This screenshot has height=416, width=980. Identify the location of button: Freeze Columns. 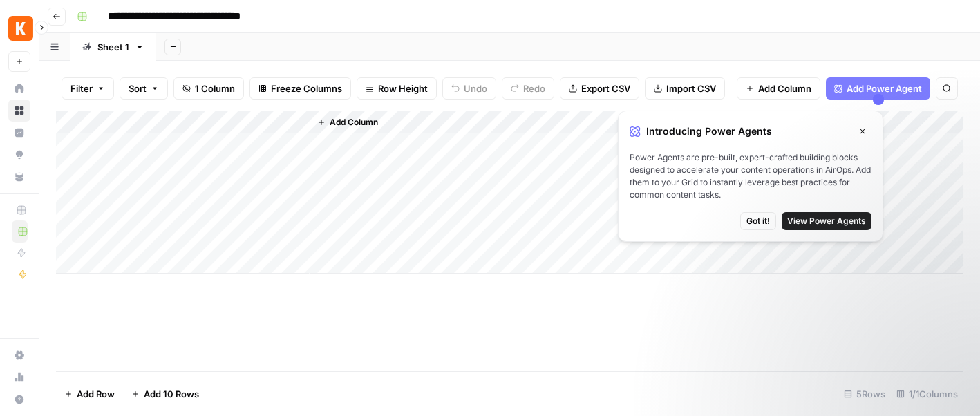
(300, 88).